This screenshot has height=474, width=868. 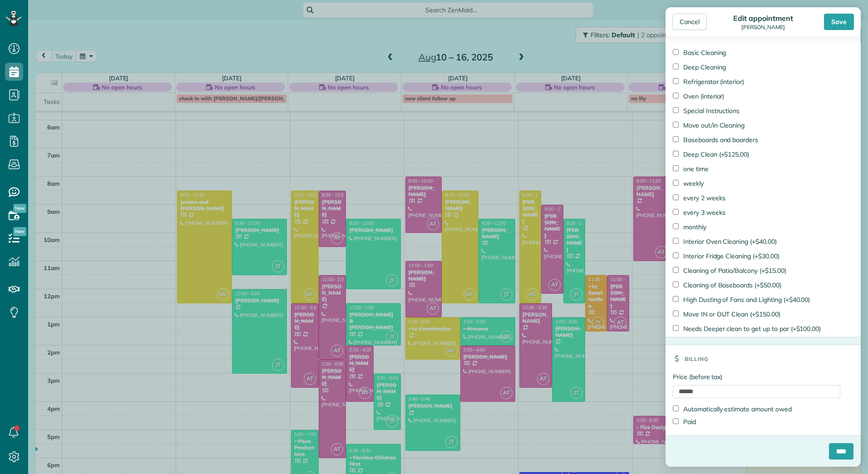 What do you see at coordinates (699, 53) in the screenshot?
I see `label: Basic Cleaning` at bounding box center [699, 53].